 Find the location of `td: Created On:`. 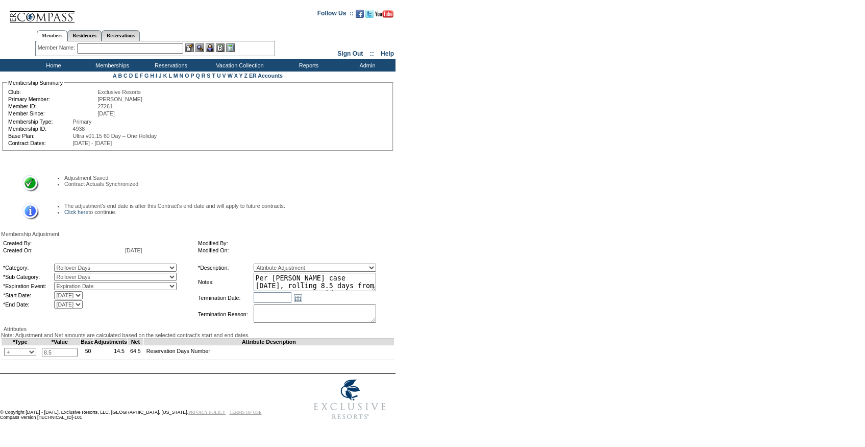

td: Created On: is located at coordinates (63, 250).